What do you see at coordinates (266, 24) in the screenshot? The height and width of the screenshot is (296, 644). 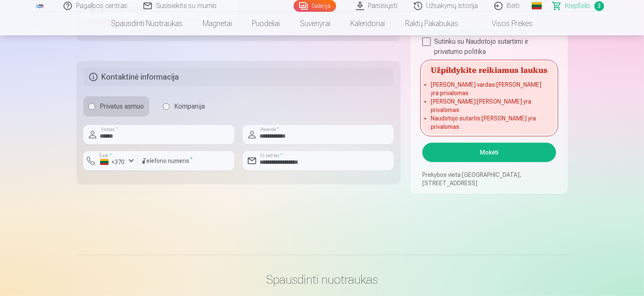 I see `a: Puodeliai` at bounding box center [266, 24].